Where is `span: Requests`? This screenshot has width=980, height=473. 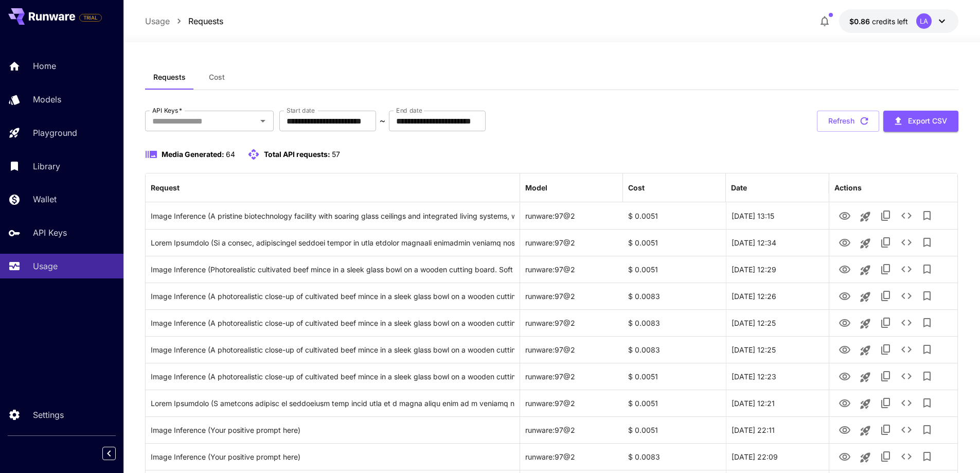
span: Requests is located at coordinates (169, 77).